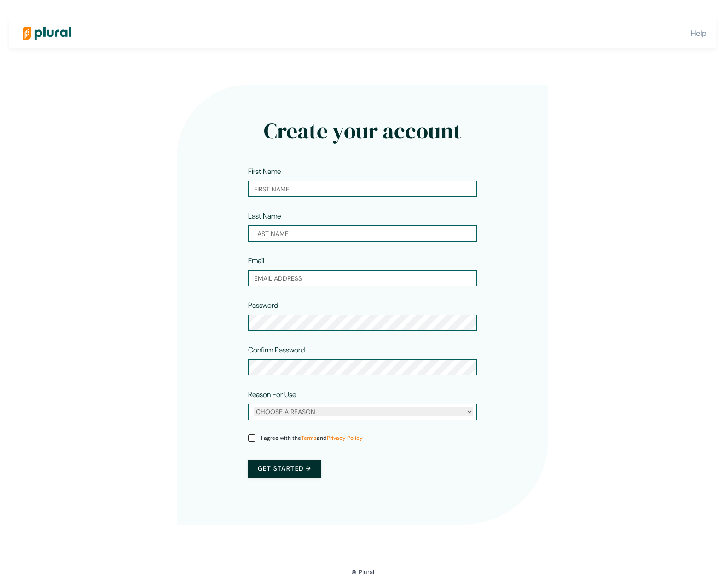 This screenshot has width=725, height=588. I want to click on input: Last name, so click(362, 233).